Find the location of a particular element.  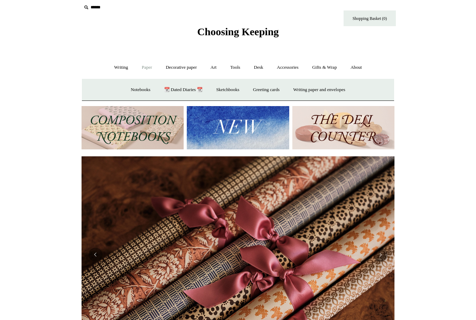

a: Writing is located at coordinates (121, 67).